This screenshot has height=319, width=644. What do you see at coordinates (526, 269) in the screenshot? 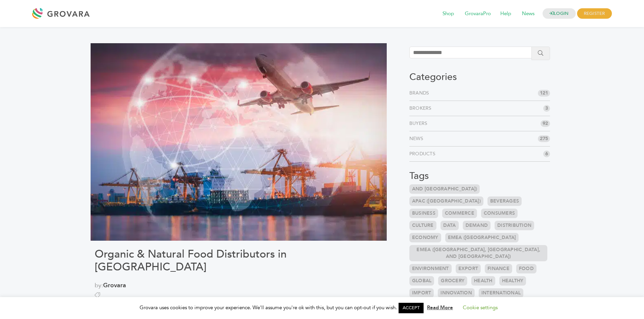
I see `a: Food` at bounding box center [526, 269].